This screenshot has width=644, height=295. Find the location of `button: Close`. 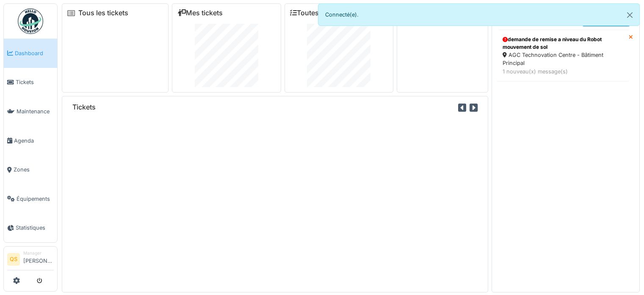

button: Close is located at coordinates (630, 15).